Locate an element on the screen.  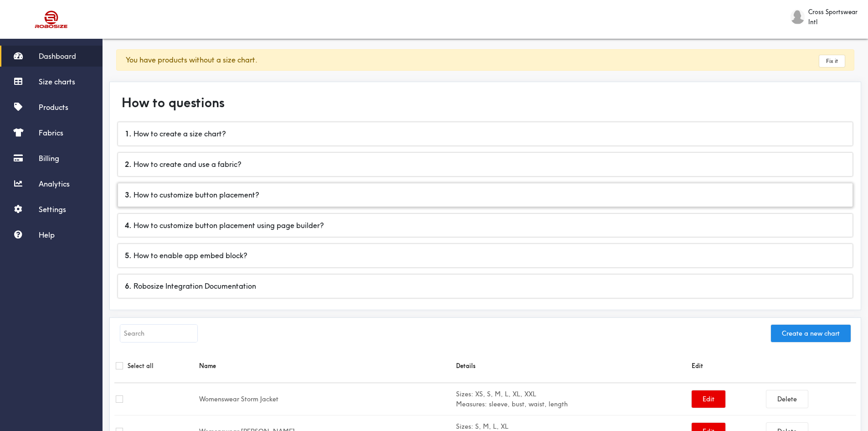
div: Robosize Integration Documentation is located at coordinates (485, 286).